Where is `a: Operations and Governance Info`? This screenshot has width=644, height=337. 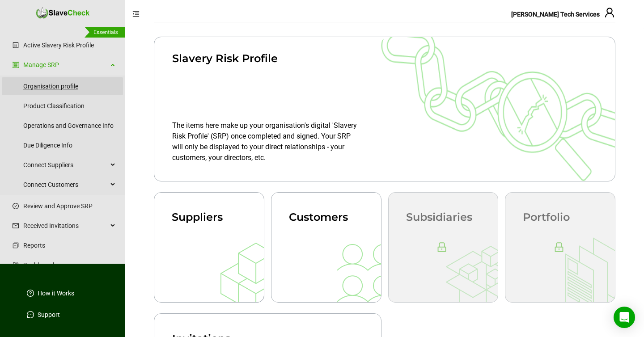 a: Operations and Governance Info is located at coordinates (69, 126).